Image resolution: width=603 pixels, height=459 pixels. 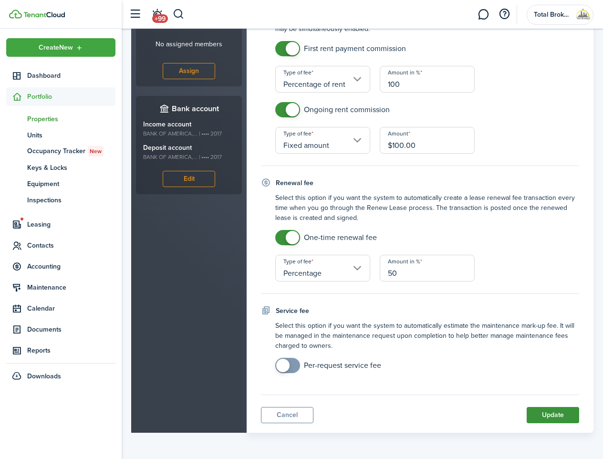 What do you see at coordinates (61, 350) in the screenshot?
I see `a: Reports` at bounding box center [61, 350].